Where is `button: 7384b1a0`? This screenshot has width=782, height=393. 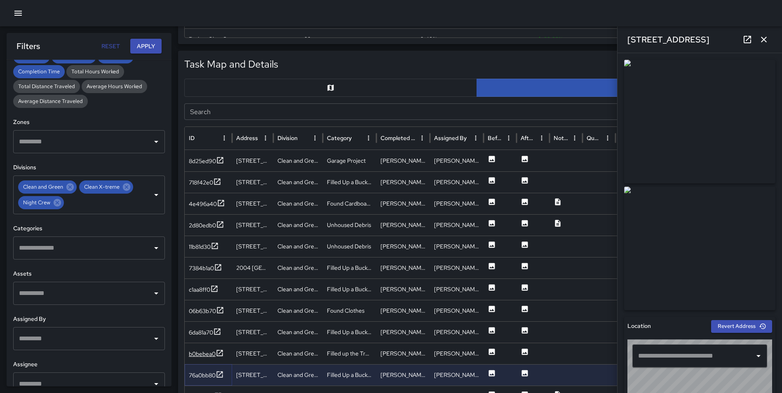
button: 7384b1a0 is located at coordinates (205, 268).